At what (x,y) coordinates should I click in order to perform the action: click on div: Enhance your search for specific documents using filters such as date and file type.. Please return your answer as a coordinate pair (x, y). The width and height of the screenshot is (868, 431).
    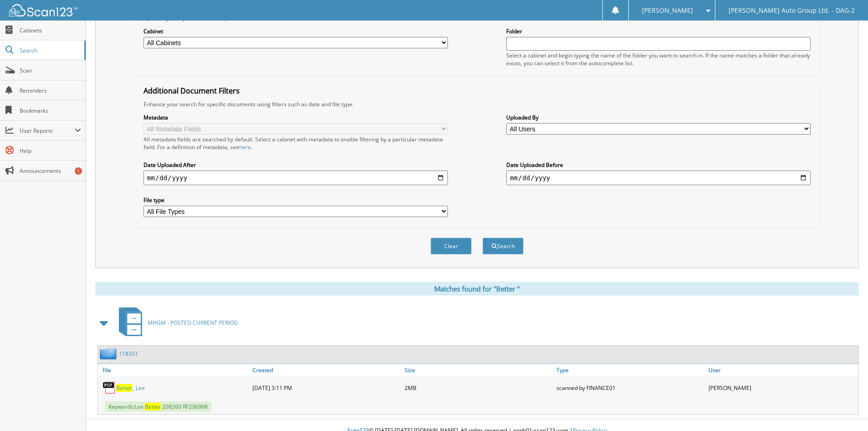
    Looking at the image, I should click on (477, 104).